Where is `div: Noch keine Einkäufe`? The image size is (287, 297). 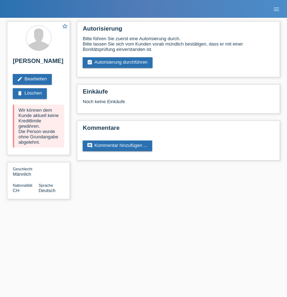 div: Noch keine Einkäufe is located at coordinates (179, 104).